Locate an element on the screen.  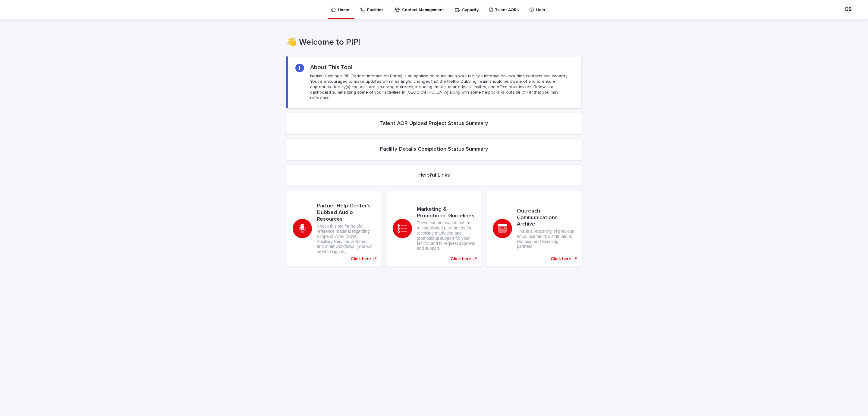
h2: Talent AOR Upload Project Status Summary is located at coordinates (434, 123).